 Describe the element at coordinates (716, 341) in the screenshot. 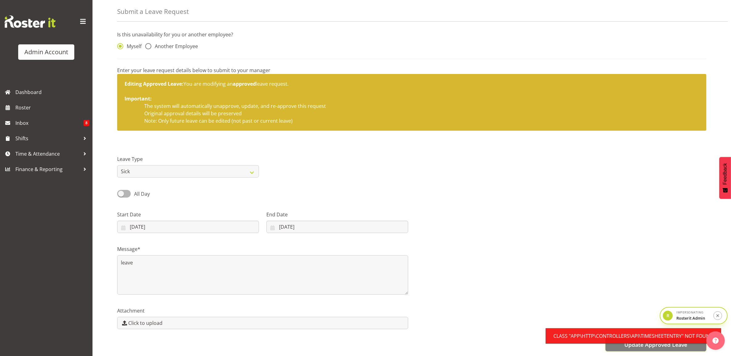

I see `img: help-xxl-2.png` at that location.